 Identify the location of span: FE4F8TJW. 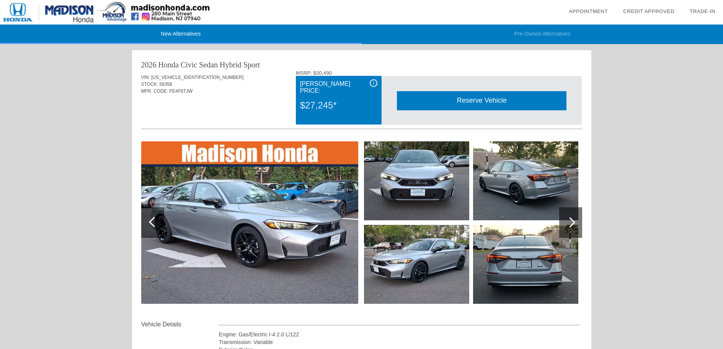
(181, 91).